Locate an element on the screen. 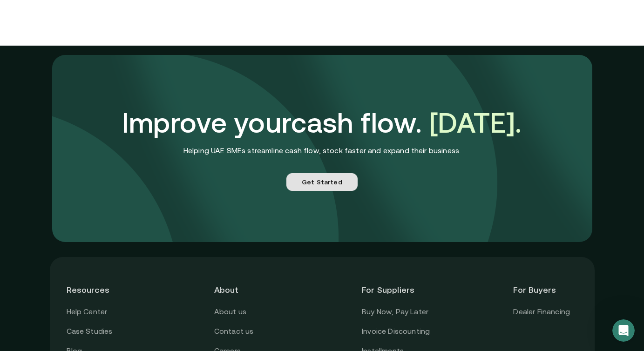  a: About us is located at coordinates (230, 312).